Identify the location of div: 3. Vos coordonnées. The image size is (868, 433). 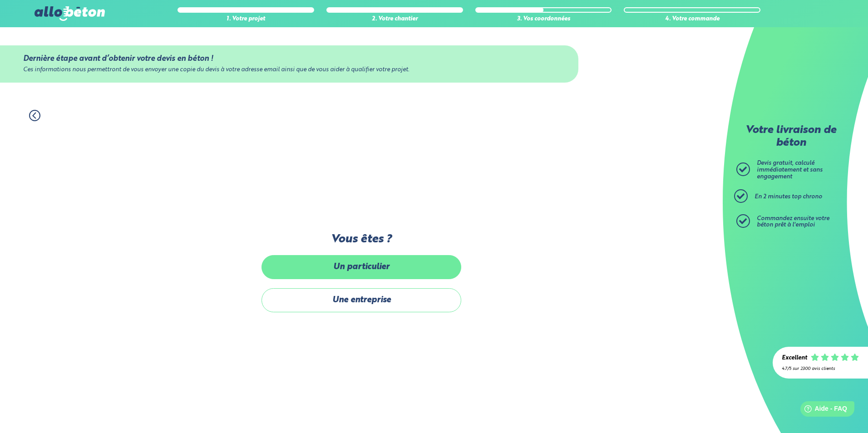
(543, 19).